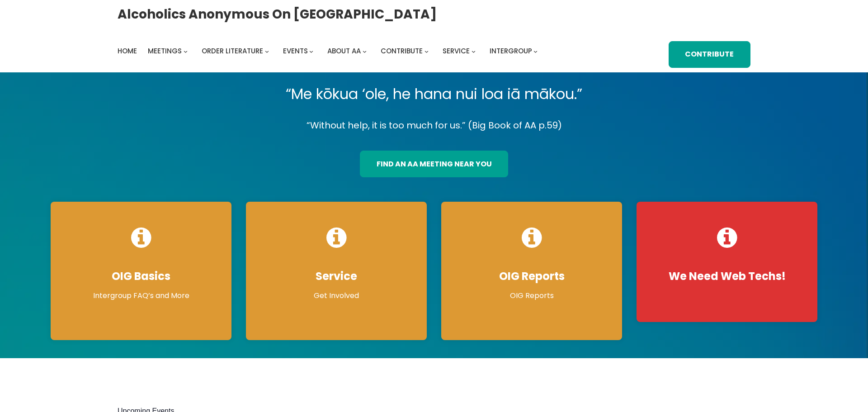 This screenshot has width=868, height=412. What do you see at coordinates (511, 50) in the screenshot?
I see `span: Intergroup` at bounding box center [511, 50].